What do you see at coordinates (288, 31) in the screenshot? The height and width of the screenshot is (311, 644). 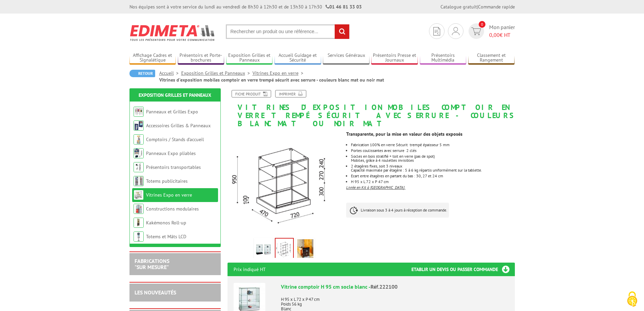 I see `input: Rechercher un produit ou une référence...` at bounding box center [288, 31].